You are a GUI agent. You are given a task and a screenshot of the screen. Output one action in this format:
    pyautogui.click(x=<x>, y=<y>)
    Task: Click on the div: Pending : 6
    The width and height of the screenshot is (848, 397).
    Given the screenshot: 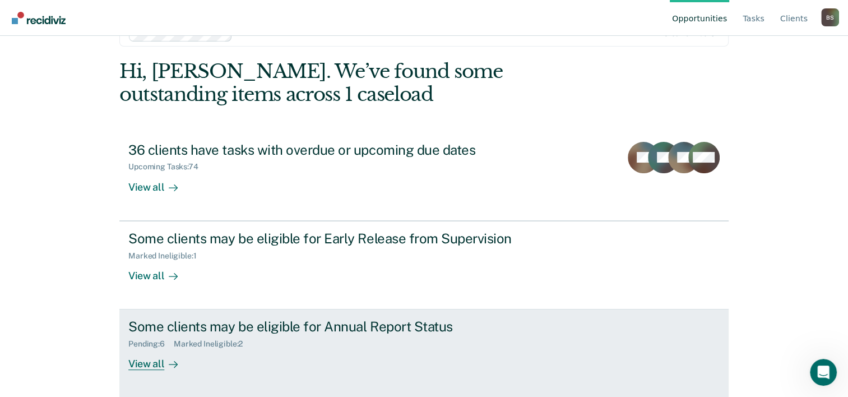 What is the action you would take?
    pyautogui.click(x=151, y=344)
    